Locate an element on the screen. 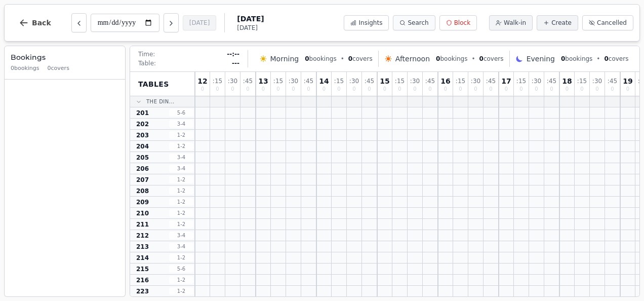 The width and height of the screenshot is (644, 301). span: 215 is located at coordinates (142, 269).